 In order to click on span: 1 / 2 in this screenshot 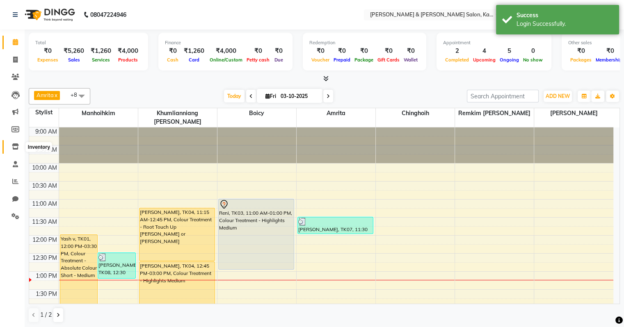, I will do `click(46, 315)`.